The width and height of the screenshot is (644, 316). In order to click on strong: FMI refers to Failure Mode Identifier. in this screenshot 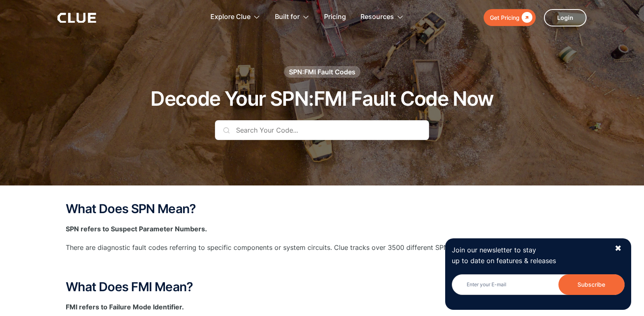, I will do `click(125, 307)`.